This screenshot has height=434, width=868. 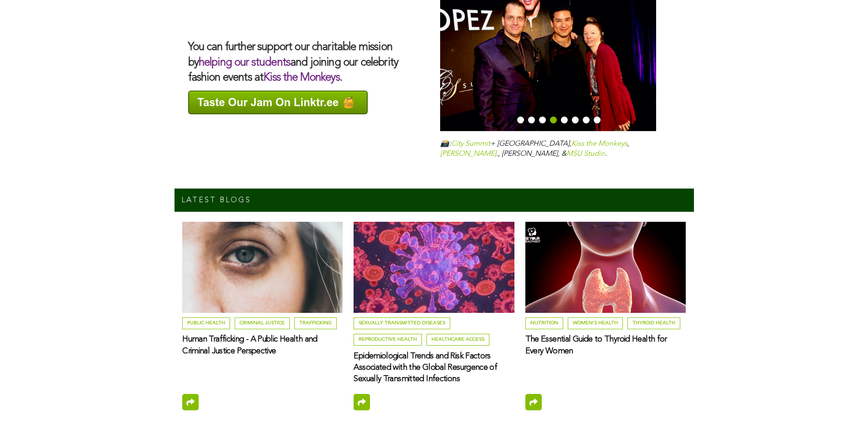 What do you see at coordinates (206, 323) in the screenshot?
I see `a: Public Health` at bounding box center [206, 323].